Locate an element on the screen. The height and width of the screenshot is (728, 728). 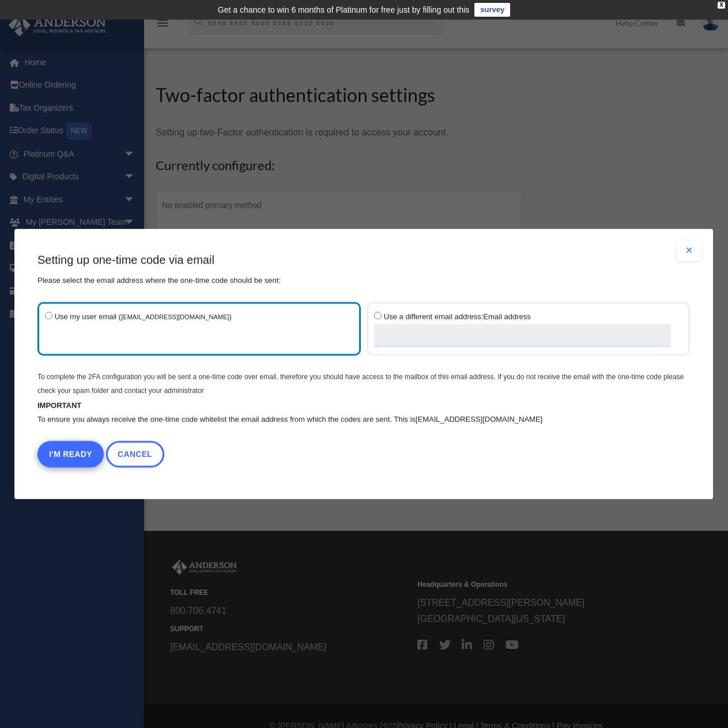
p: Please select the email address where the one-time code should be sent: is located at coordinates (364, 281).